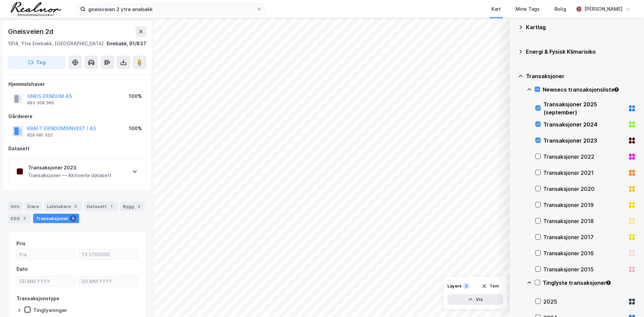 This screenshot has height=317, width=644. Describe the element at coordinates (496, 9) in the screenshot. I see `div: Kart` at that location.